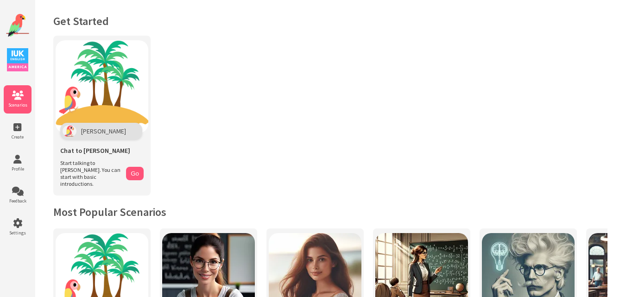 The width and height of the screenshot is (626, 297). I want to click on span: Feedback, so click(18, 201).